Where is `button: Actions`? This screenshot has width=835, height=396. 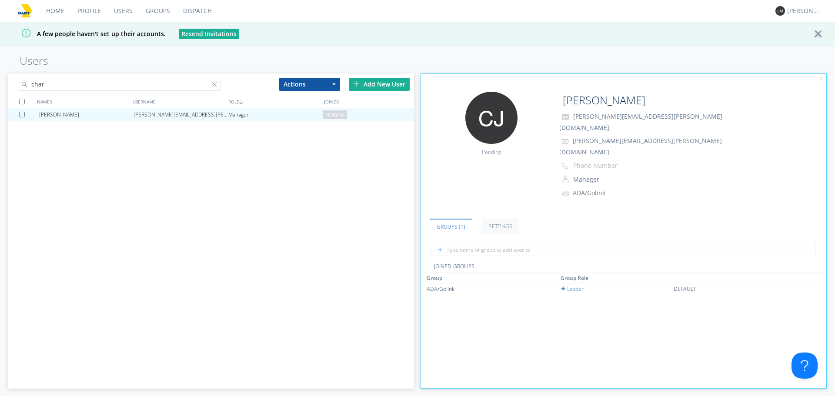 button: Actions is located at coordinates (310, 84).